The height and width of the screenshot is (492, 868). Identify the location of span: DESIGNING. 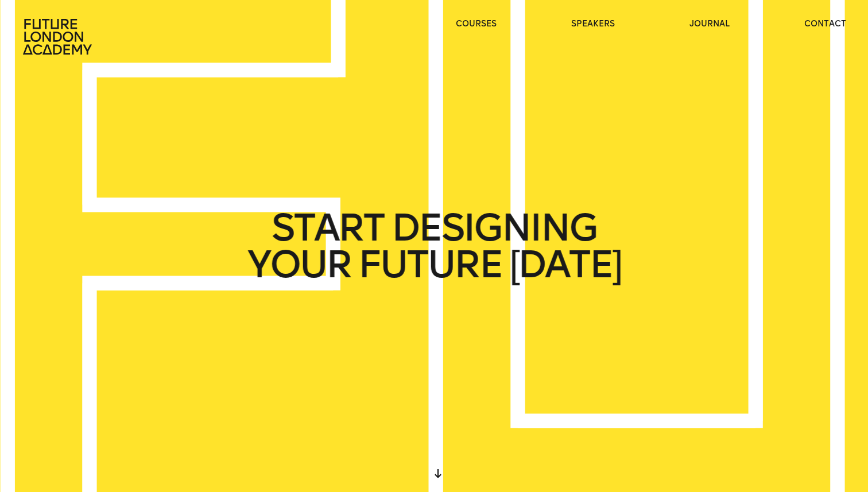
(494, 228).